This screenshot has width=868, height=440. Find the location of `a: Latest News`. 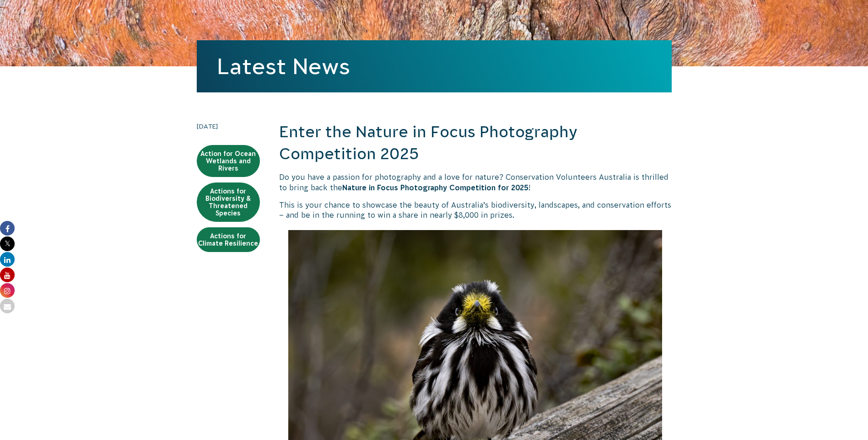

a: Latest News is located at coordinates (283, 67).